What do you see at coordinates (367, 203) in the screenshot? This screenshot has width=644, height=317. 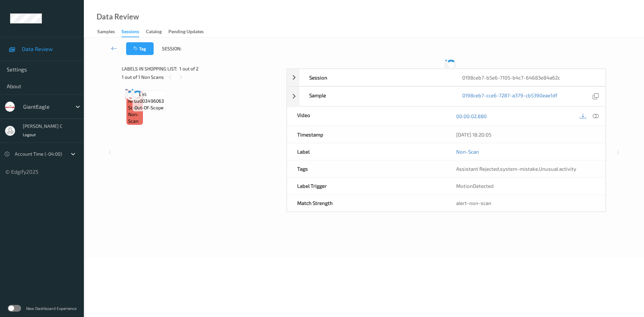 I see `div: Match Strength` at bounding box center [367, 203].